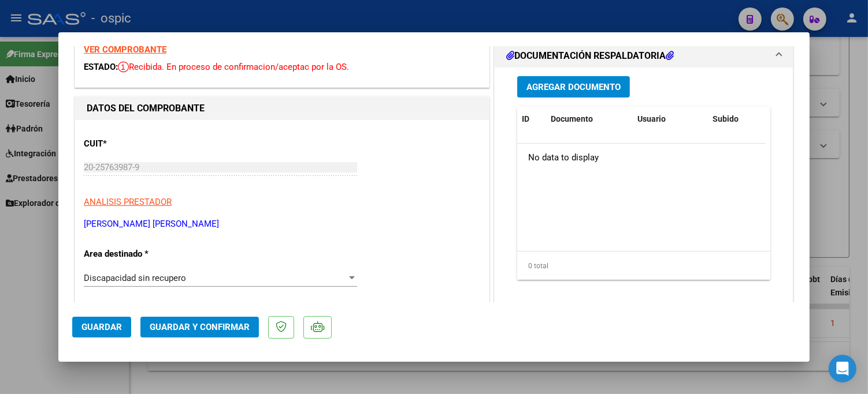  What do you see at coordinates (643, 187) in the screenshot?
I see `div: DOCUMENTACIÓN RESPALDATORIA` at bounding box center [643, 187].